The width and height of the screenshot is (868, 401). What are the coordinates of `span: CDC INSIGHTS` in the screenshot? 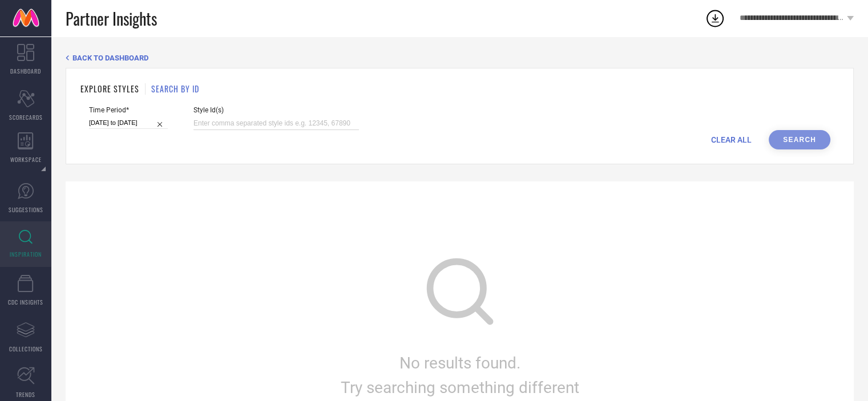 It's located at (26, 301).